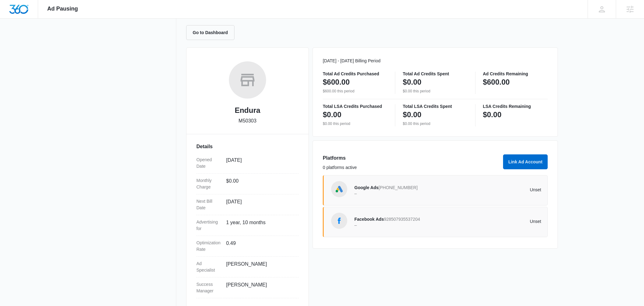  What do you see at coordinates (402, 219) in the screenshot?
I see `span: 928507935537204` at bounding box center [402, 219].